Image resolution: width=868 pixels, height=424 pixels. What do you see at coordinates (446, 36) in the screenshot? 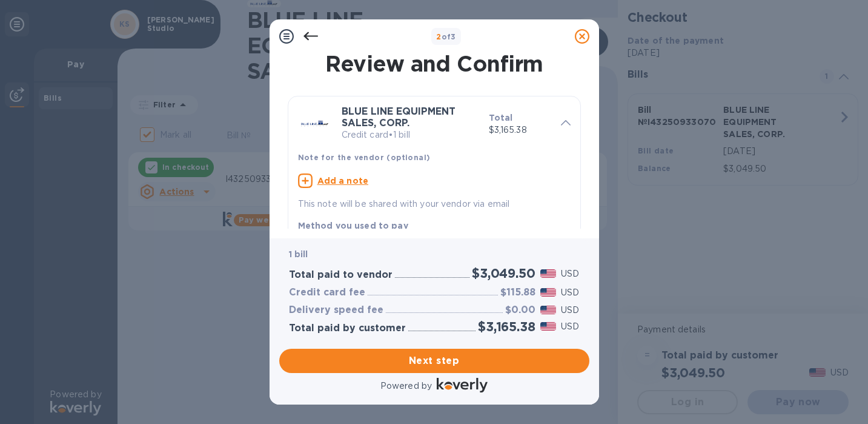
I see `b: of 3` at bounding box center [446, 36].